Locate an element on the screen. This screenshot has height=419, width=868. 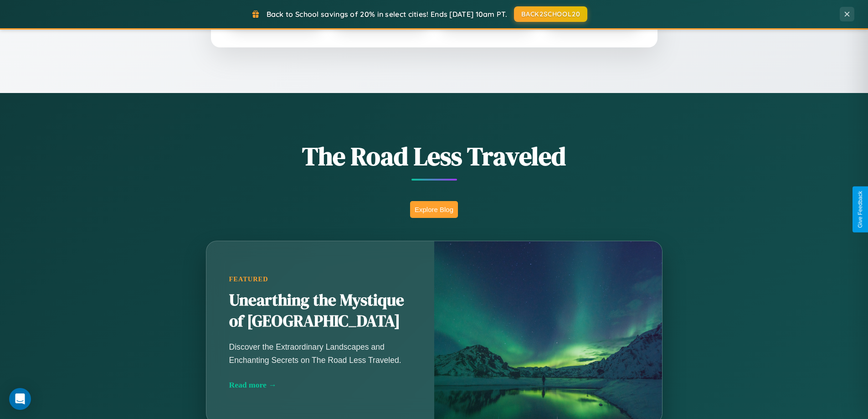
button: Explore Blog is located at coordinates (434, 209).